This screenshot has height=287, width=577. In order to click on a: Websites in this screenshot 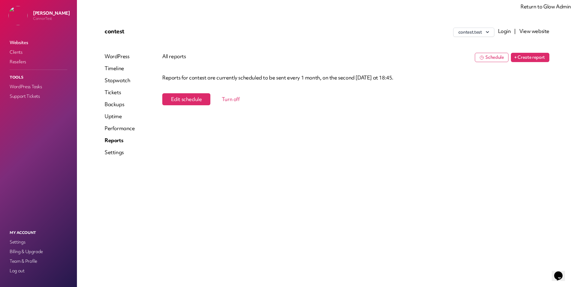, I will do `click(38, 43)`.